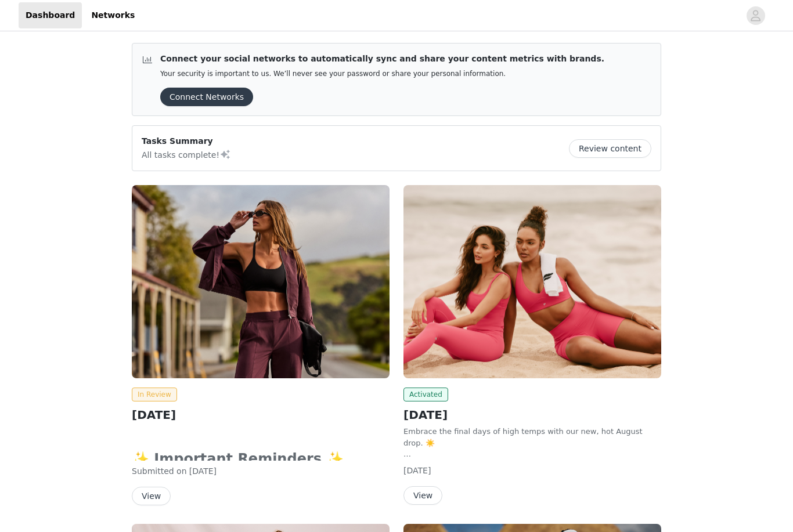 This screenshot has height=532, width=793. I want to click on p: Connect your social networks to automatically sync and share your content metrics with brands., so click(382, 59).